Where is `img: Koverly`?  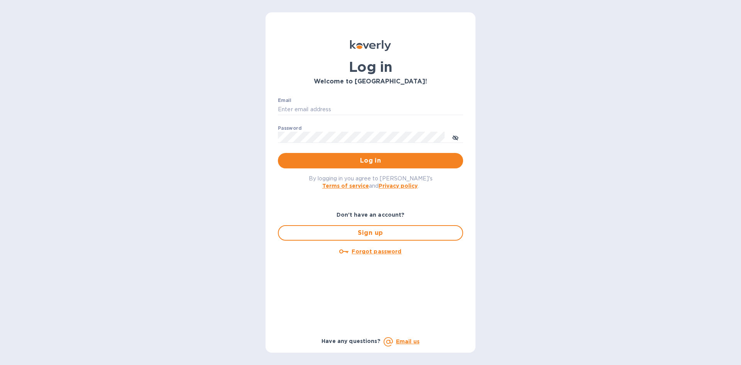 img: Koverly is located at coordinates (370, 46).